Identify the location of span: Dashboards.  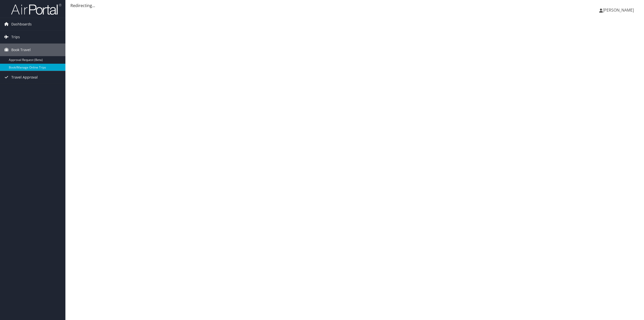
(21, 24).